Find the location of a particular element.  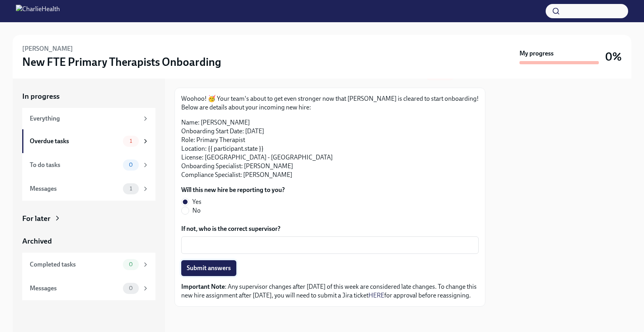

a: For later is located at coordinates (89, 219).